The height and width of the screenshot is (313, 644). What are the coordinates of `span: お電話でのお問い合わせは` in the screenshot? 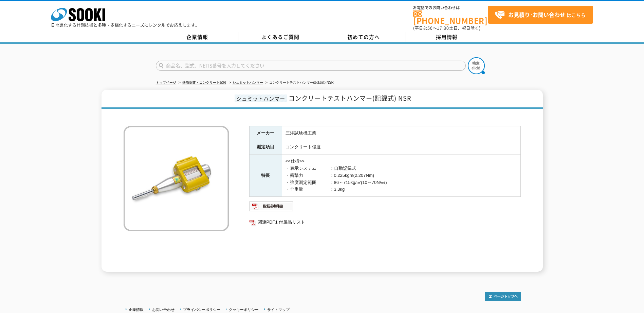 It's located at (451, 8).